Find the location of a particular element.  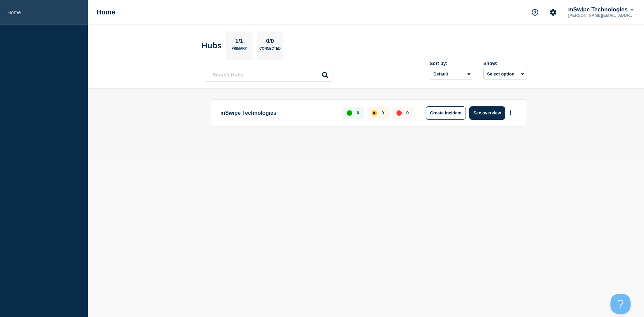

input: Search Hubs is located at coordinates (269, 75).